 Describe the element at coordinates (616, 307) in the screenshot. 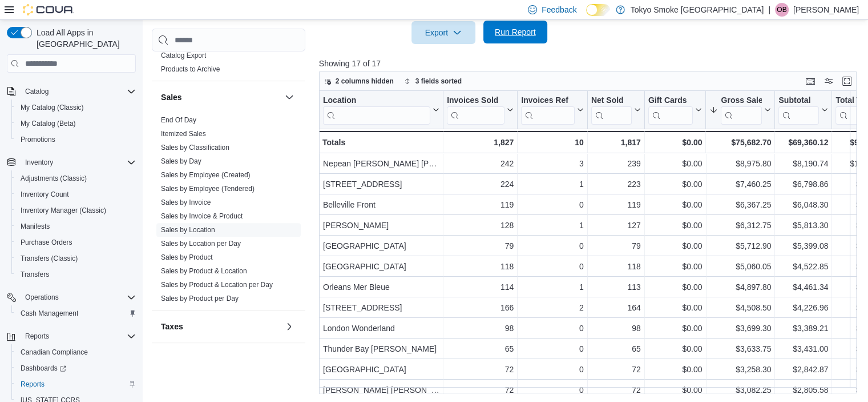

I see `div: 164` at that location.